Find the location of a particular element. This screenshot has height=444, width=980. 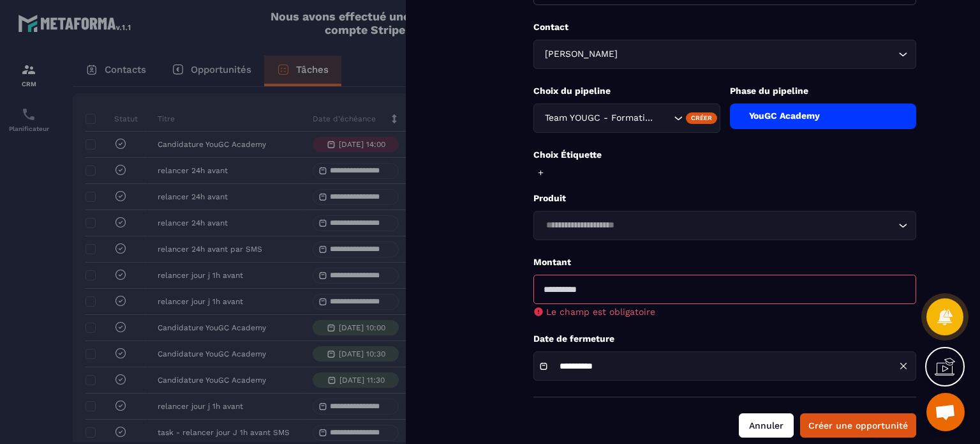

p: Produit is located at coordinates (724, 198).